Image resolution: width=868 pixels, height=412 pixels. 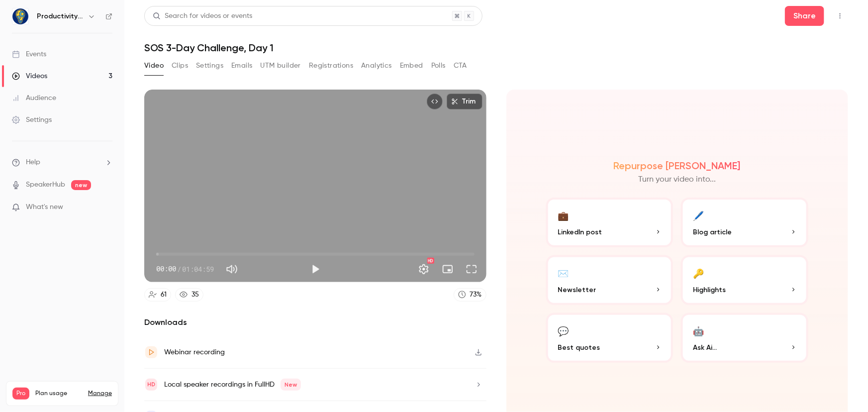 What do you see at coordinates (154, 66) in the screenshot?
I see `button: Video` at bounding box center [154, 66].